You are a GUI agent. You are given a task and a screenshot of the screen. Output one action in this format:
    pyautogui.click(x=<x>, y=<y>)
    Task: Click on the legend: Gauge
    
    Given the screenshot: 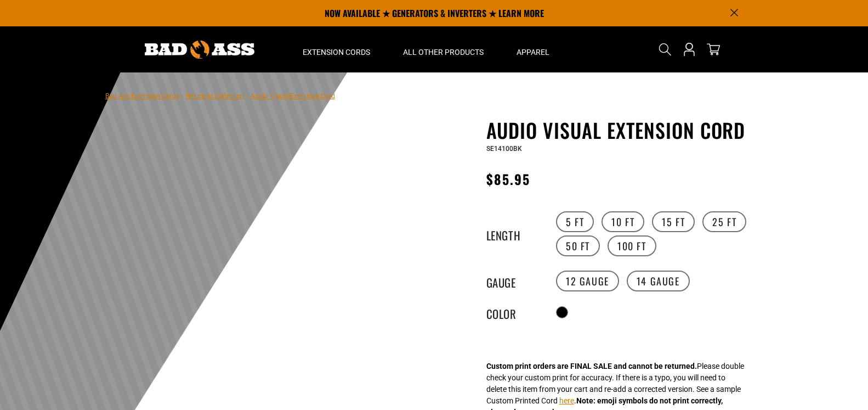 What is the action you would take?
    pyautogui.click(x=514, y=281)
    